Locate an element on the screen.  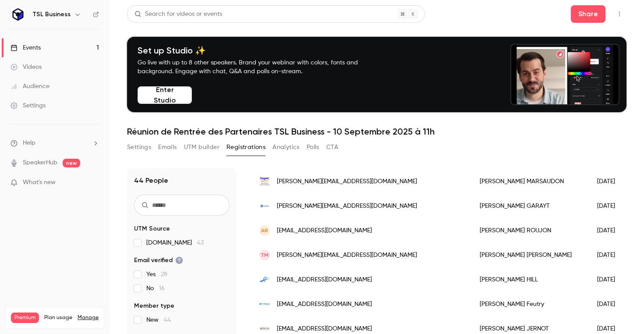
span: New is located at coordinates (159, 320).